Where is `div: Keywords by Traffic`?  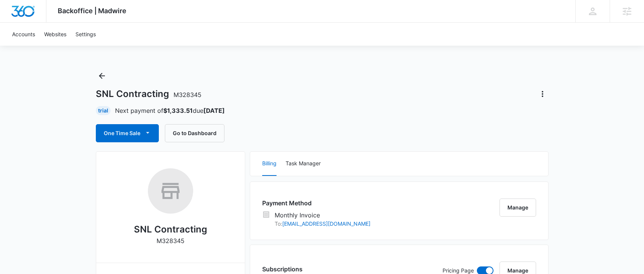
div: Keywords by Traffic is located at coordinates (105, 47).